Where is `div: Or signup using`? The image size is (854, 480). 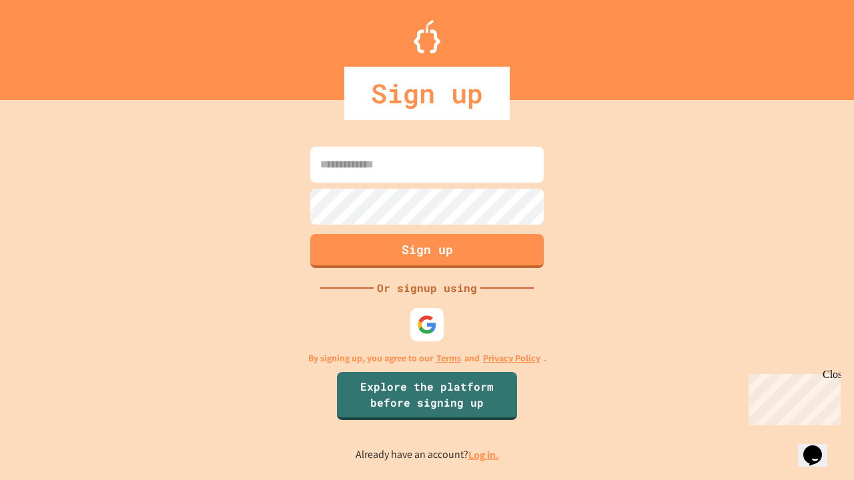 div: Or signup using is located at coordinates (427, 288).